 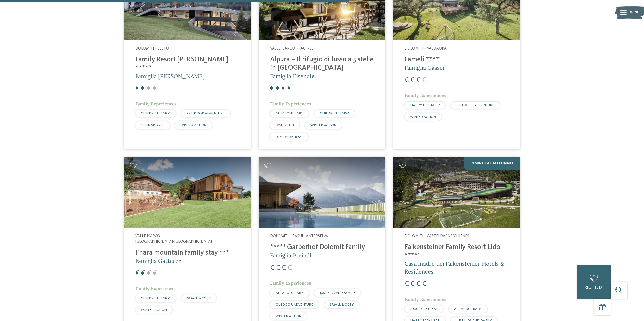 I want to click on span: WATER FUN, so click(x=284, y=125).